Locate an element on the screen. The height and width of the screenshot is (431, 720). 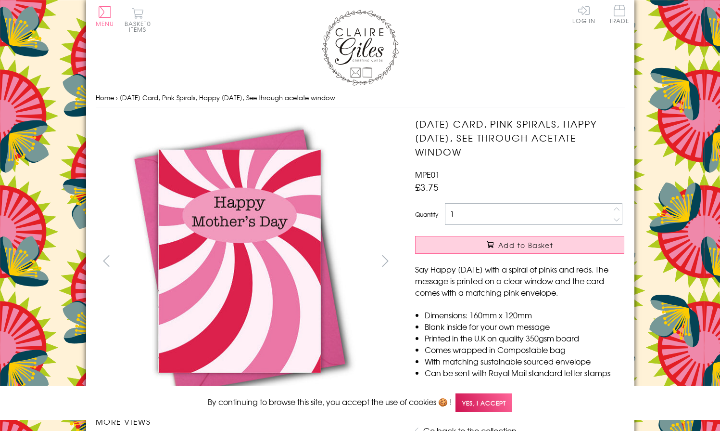
li: Blank inside for your own message is located at coordinates (525, 326).